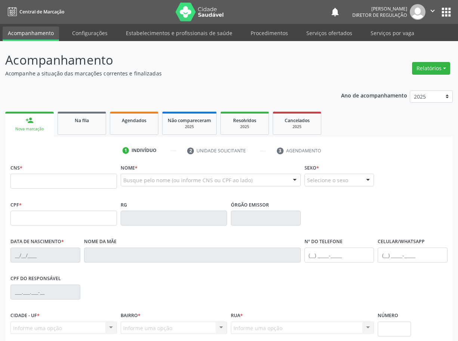 This screenshot has width=458, height=341. Describe the element at coordinates (35, 279) in the screenshot. I see `label: CPF do responsável` at that location.